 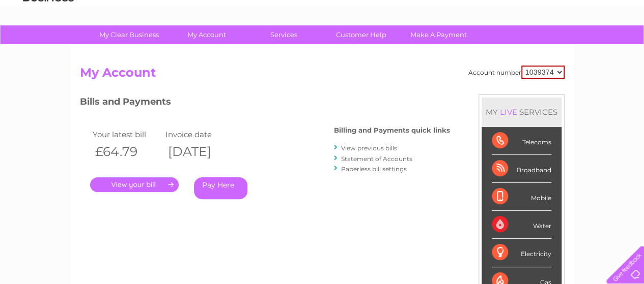 I want to click on div: Account number, so click(x=516, y=72).